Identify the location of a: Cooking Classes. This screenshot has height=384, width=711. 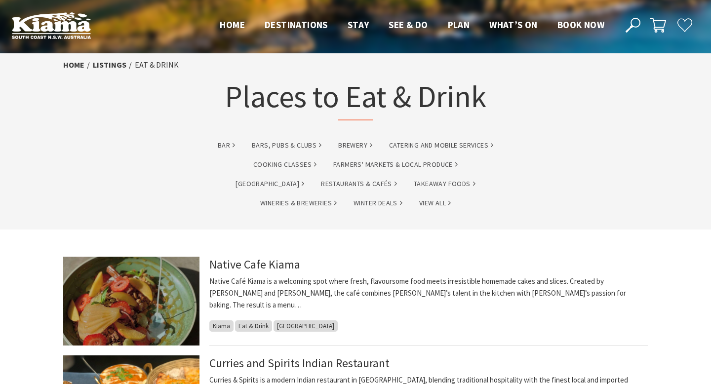
(285, 164).